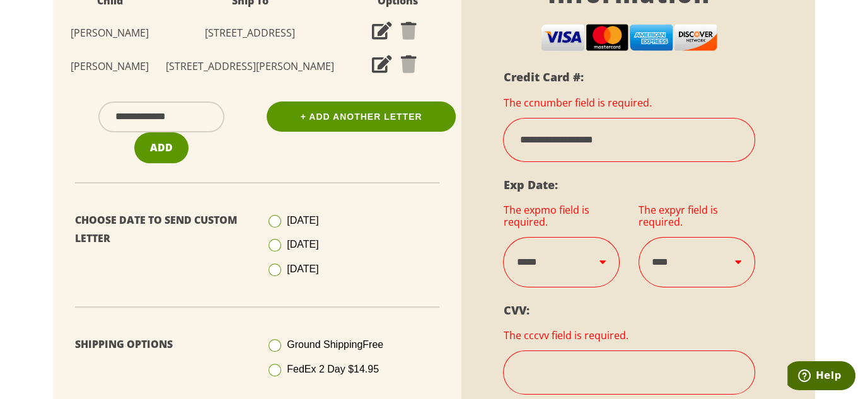  Describe the element at coordinates (542, 77) in the screenshot. I see `label: Credit Card #:` at that location.